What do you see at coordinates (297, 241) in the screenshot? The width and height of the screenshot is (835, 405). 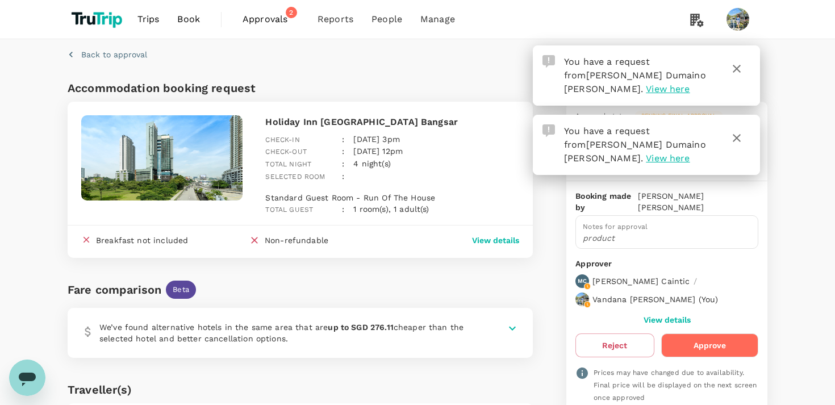 I see `div: Non-refundable` at bounding box center [297, 241].